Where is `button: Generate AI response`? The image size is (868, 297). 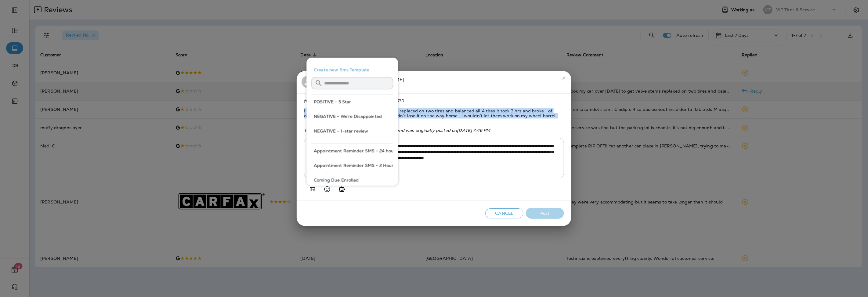
button: Generate AI response is located at coordinates (342, 189).